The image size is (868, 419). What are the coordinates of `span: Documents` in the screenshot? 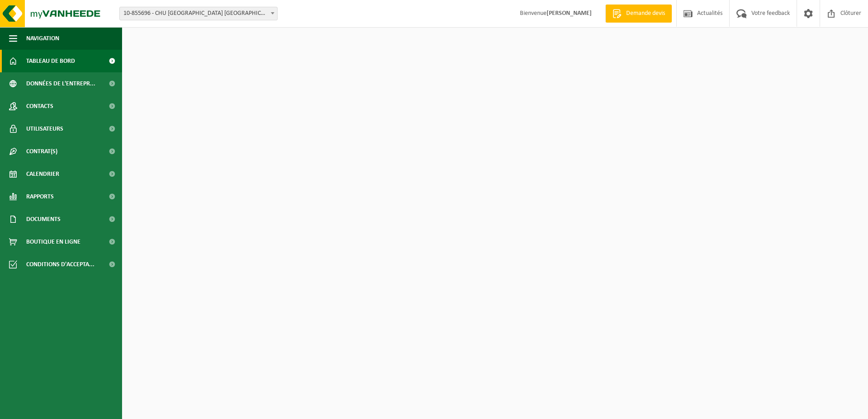 It's located at (43, 219).